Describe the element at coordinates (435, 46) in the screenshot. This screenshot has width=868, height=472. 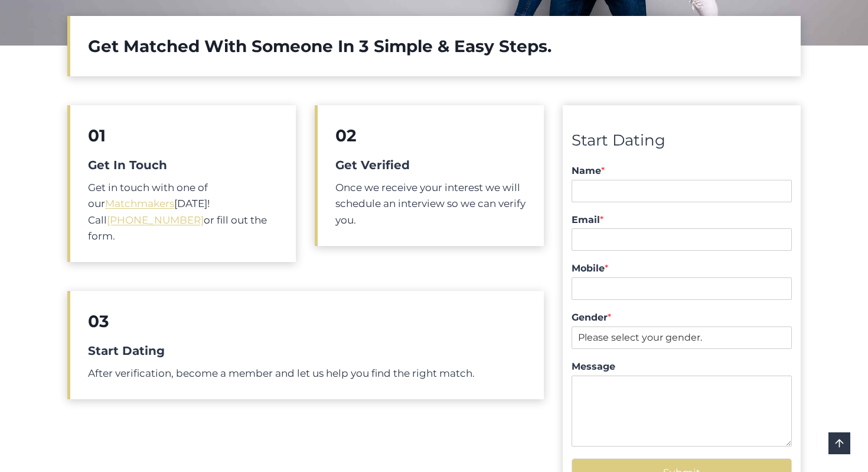
I see `h2: Get Matched With Someone In 3 Simple & Easy Steps.​` at that location.